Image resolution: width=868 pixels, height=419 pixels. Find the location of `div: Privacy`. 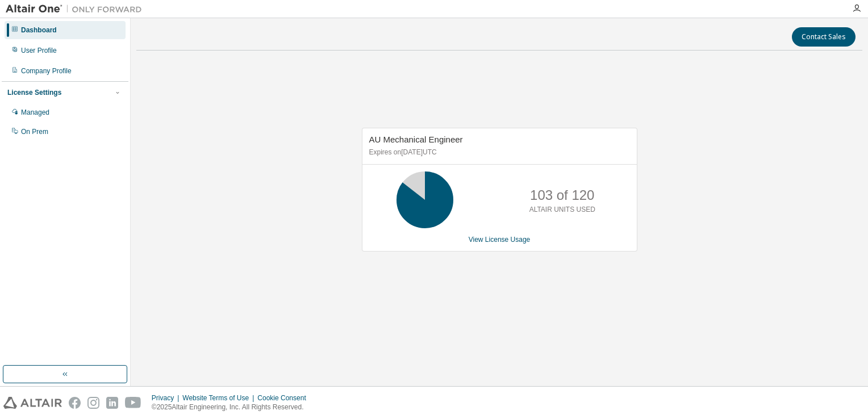

div: Privacy is located at coordinates (167, 398).